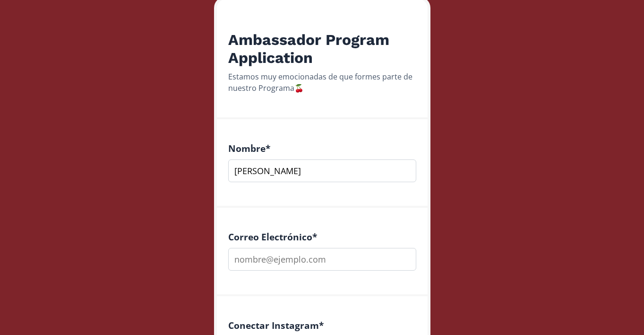  Describe the element at coordinates (322, 82) in the screenshot. I see `div: Estamos muy emocionadas de que formes parte de nuestro Programa🍒` at that location.